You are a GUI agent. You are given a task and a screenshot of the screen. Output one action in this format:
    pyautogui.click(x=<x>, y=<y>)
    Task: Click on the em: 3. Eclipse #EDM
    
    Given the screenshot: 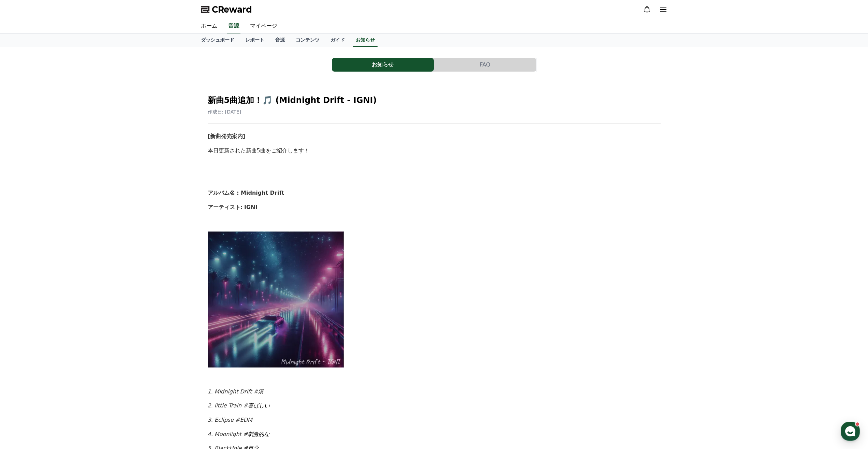 What is the action you would take?
    pyautogui.click(x=230, y=420)
    